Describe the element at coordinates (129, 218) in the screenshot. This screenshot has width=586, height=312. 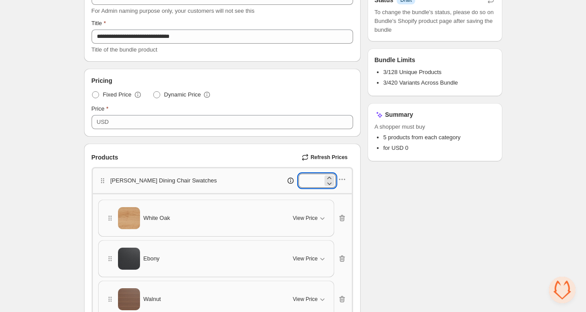
I see `img: White Oak` at that location.